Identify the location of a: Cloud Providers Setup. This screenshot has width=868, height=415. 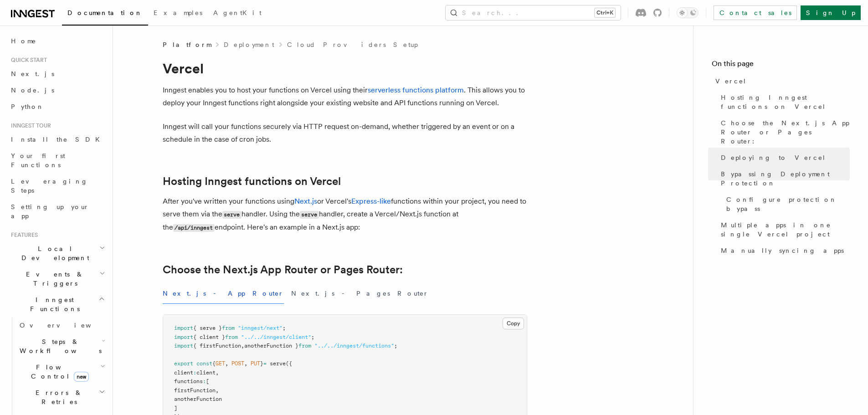
(352, 45).